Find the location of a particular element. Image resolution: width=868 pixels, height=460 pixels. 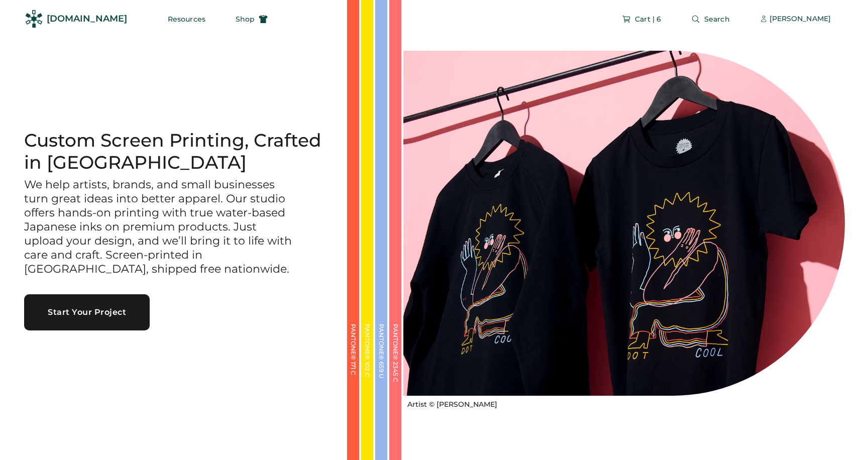

button: Search is located at coordinates (710, 19).